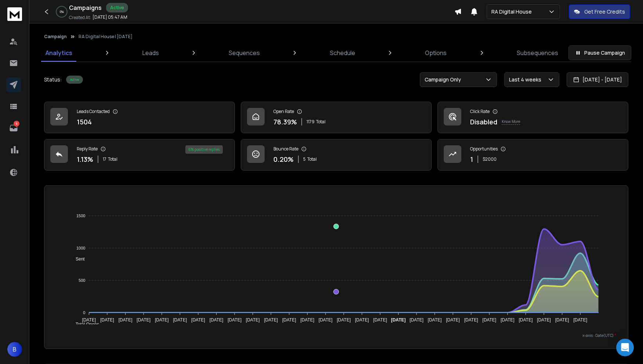 This screenshot has height=364, width=643. What do you see at coordinates (16, 124) in the screenshot?
I see `p: 9` at bounding box center [16, 124].